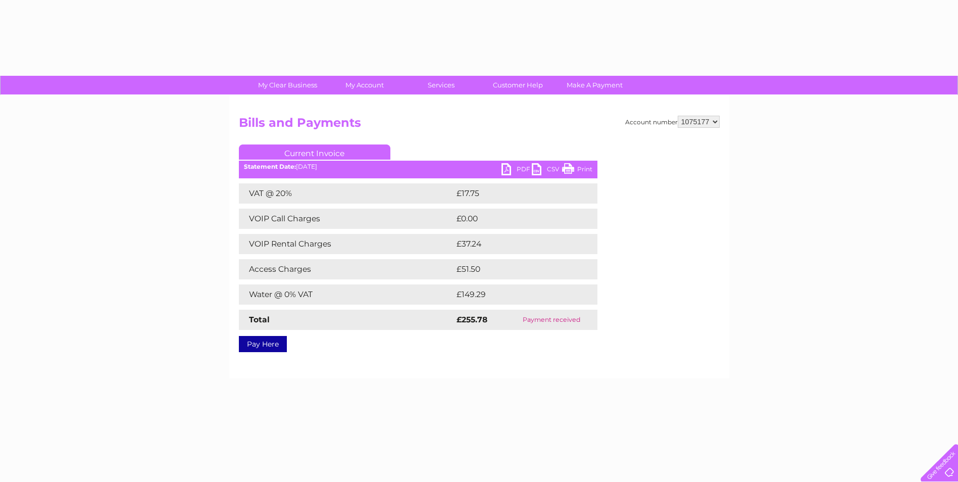 The height and width of the screenshot is (482, 958). I want to click on a: Print, so click(577, 170).